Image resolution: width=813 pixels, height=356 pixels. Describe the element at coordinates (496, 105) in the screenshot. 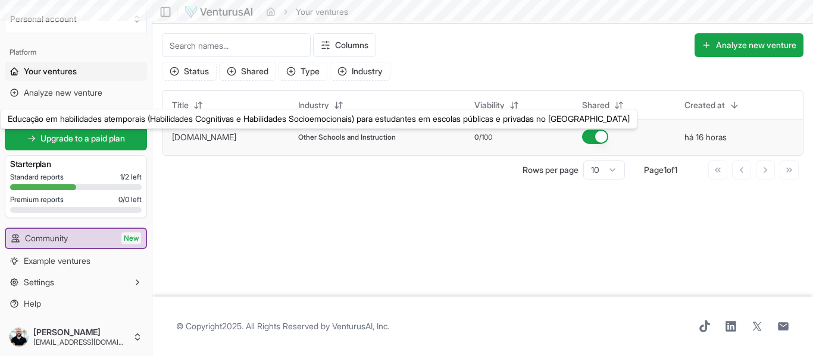

I see `button: Viability` at that location.